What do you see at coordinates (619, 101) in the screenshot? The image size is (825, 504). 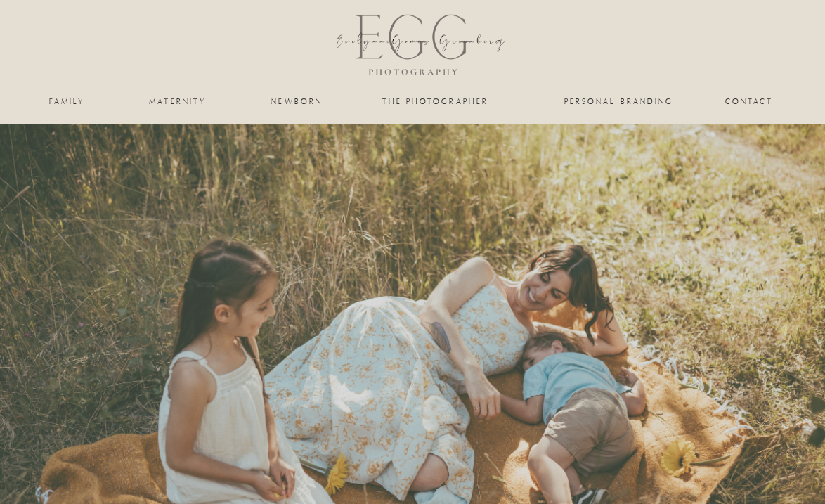 I see `nav: personal branding` at bounding box center [619, 101].